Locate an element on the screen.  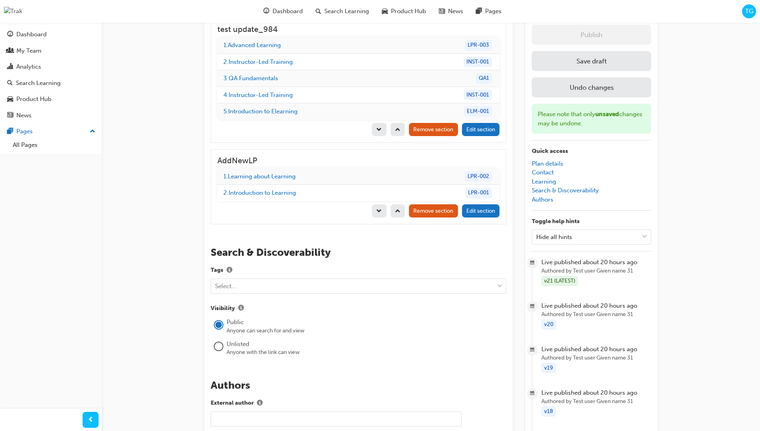
div: Analytics is located at coordinates (29, 67).